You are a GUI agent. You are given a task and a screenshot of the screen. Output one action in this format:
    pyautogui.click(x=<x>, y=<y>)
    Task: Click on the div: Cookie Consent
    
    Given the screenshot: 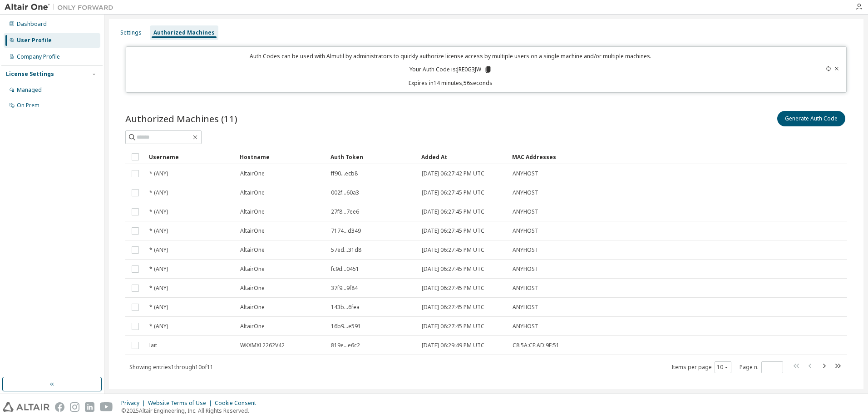 What is the action you would take?
    pyautogui.click(x=238, y=403)
    